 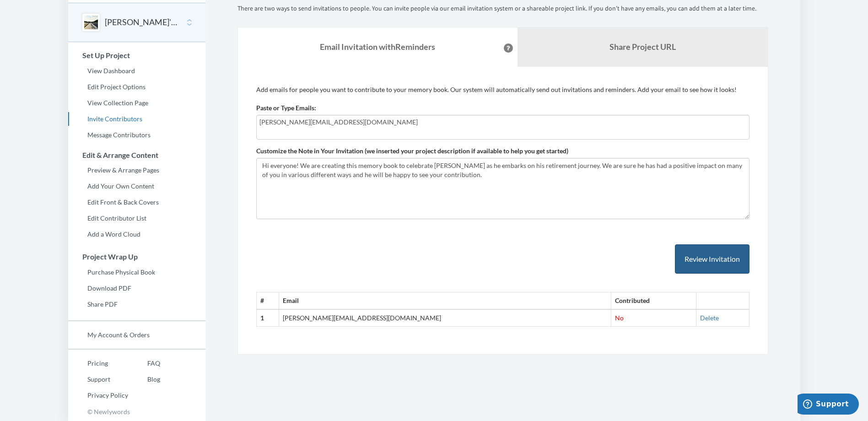 I want to click on label: Customize the Note in Your Invitation (we inserted your project description if available to help ..., so click(x=412, y=151).